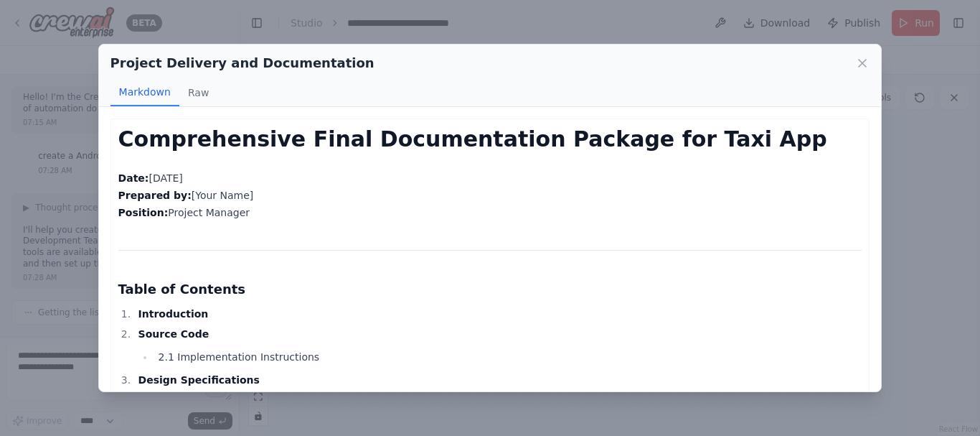  Describe the element at coordinates (243, 64) in the screenshot. I see `h2: Project Delivery and Documentation` at that location.